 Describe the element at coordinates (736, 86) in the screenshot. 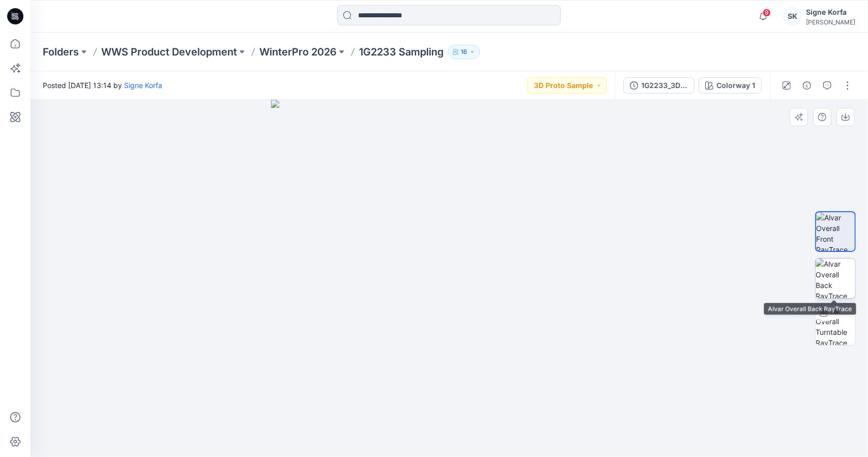

I see `div: Colorway 1` at that location.